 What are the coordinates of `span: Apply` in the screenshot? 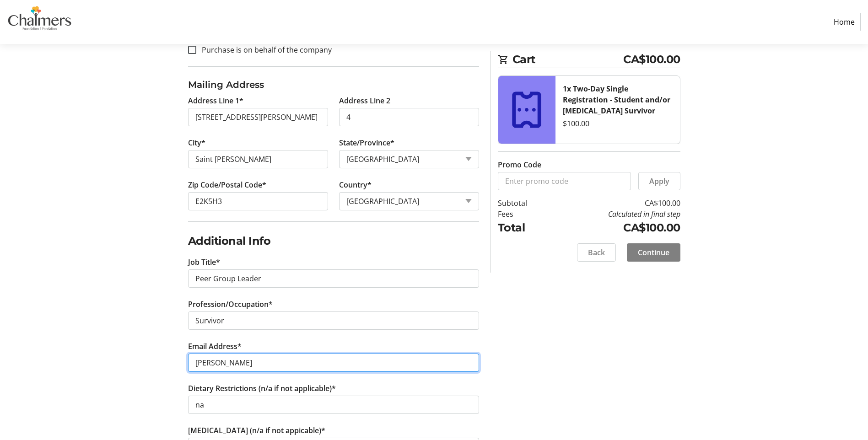 It's located at (660, 181).